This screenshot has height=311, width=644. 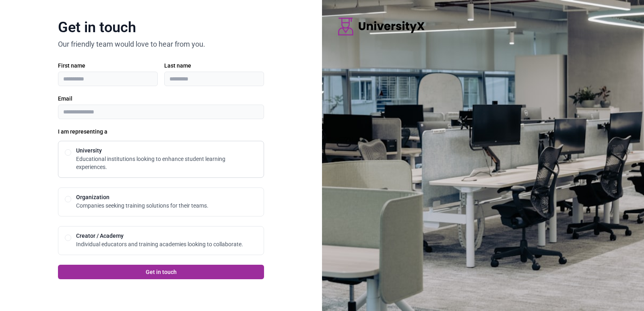 I want to click on img: Logo, so click(x=382, y=27).